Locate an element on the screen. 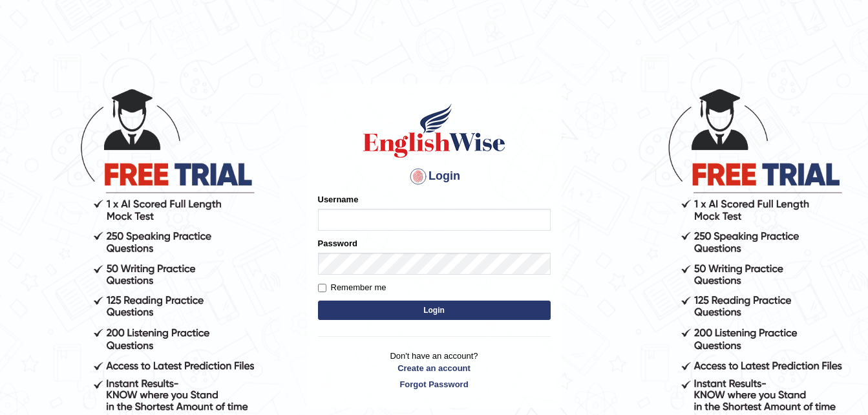 The image size is (868, 415). label: Password is located at coordinates (338, 243).